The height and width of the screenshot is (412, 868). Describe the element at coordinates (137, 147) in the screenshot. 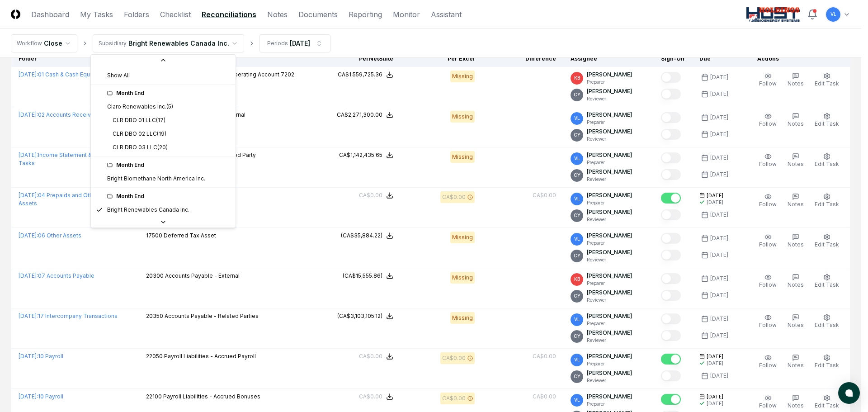

I see `div: CLR DBO 03 LLC` at that location.